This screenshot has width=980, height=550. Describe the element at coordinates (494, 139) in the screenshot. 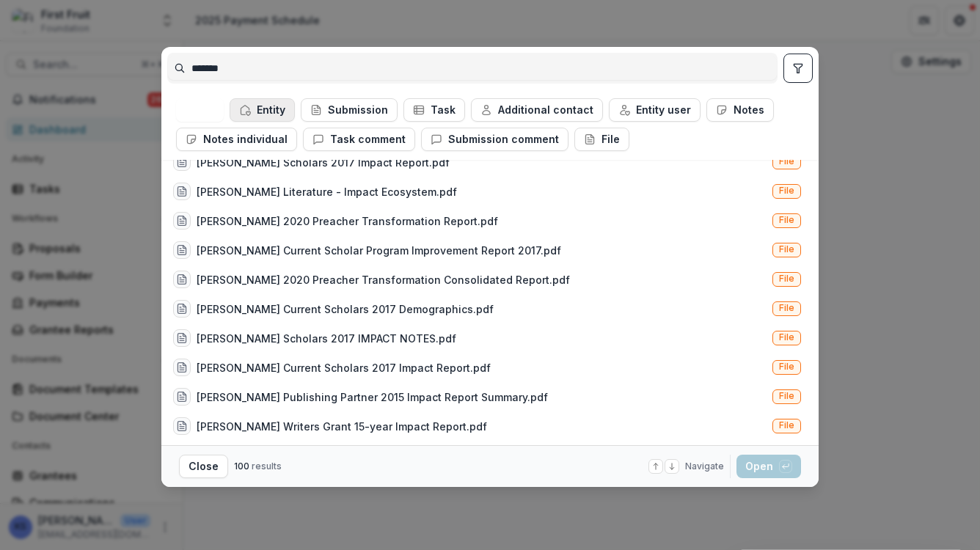

I see `button: Submission comment` at that location.